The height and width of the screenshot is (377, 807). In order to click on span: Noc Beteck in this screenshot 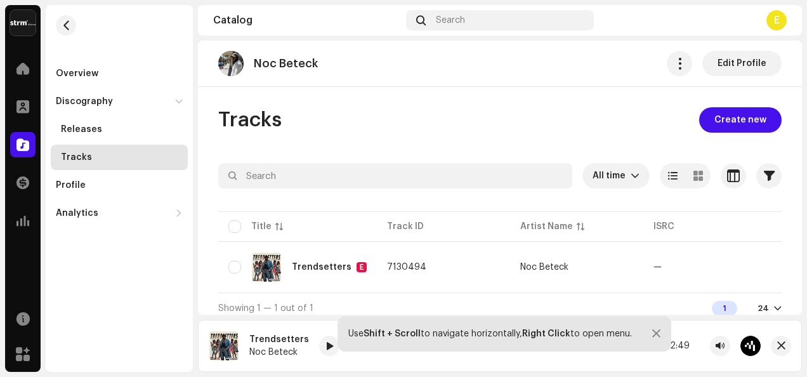, I will do `click(577, 267)`.